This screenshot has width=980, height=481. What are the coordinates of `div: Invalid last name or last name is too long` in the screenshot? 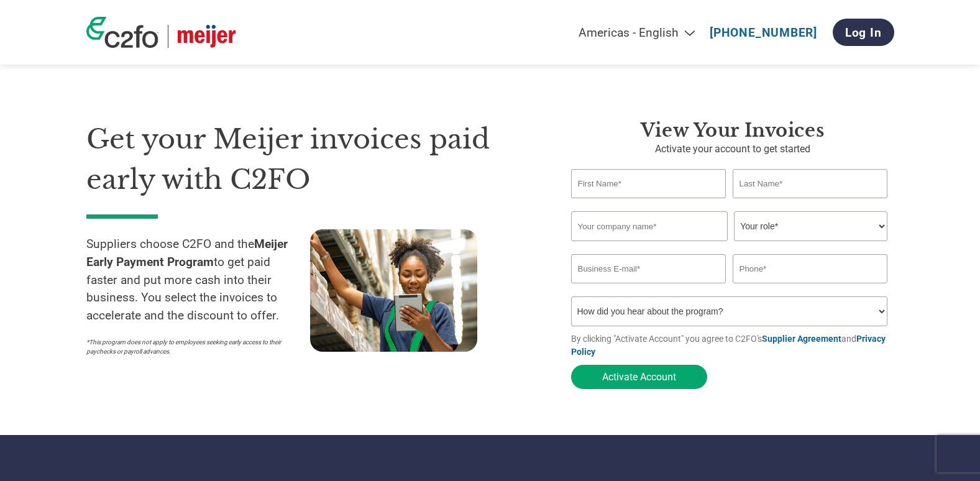 It's located at (811, 202).